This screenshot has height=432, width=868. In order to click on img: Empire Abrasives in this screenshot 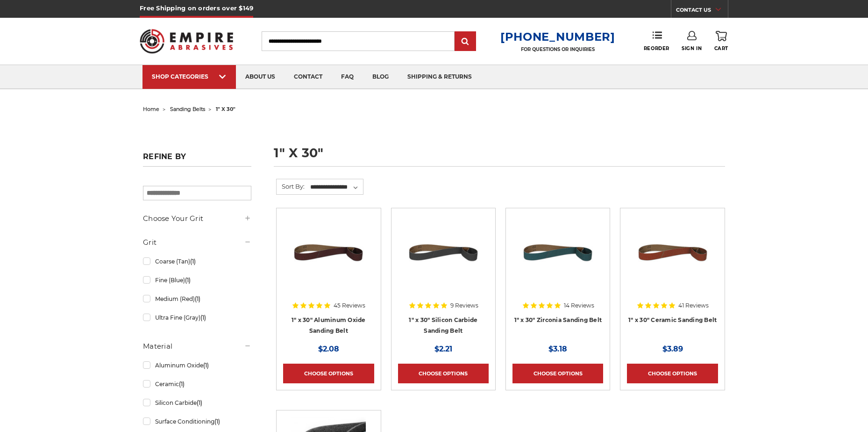, I will do `click(186, 41)`.